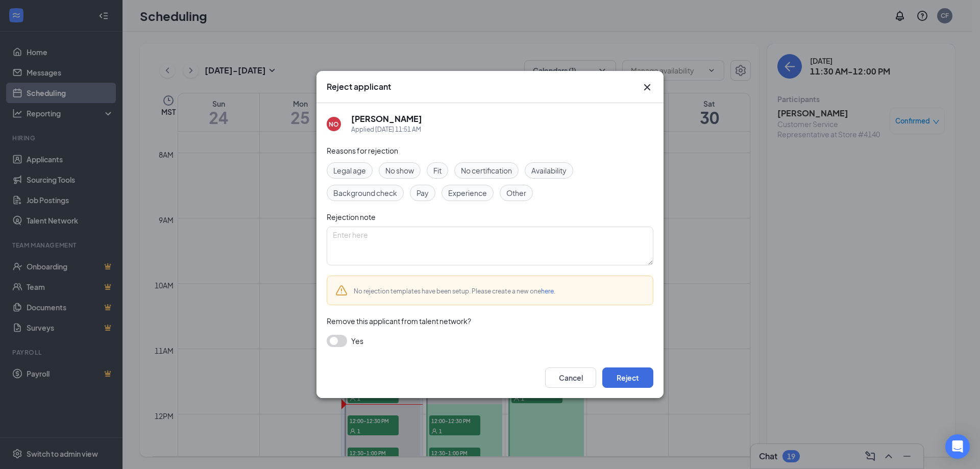 This screenshot has width=980, height=469. Describe the element at coordinates (547, 291) in the screenshot. I see `a: here` at that location.